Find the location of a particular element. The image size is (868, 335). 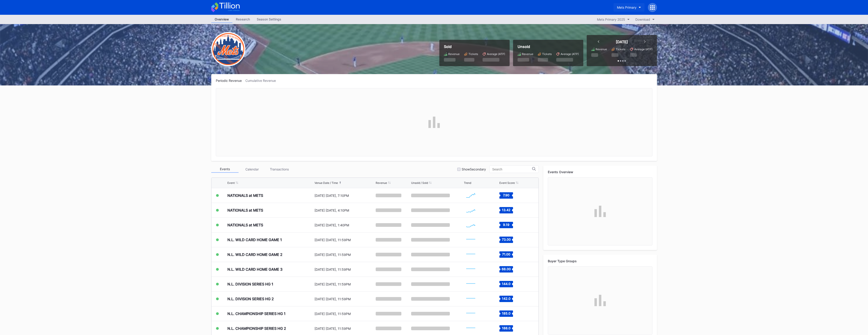

text: 142.0 is located at coordinates (506, 298).